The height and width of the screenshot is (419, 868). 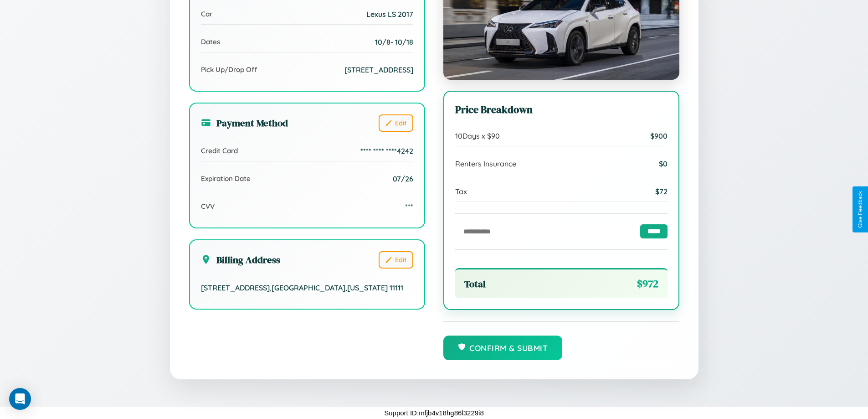 What do you see at coordinates (206, 14) in the screenshot?
I see `span: Car` at bounding box center [206, 14].